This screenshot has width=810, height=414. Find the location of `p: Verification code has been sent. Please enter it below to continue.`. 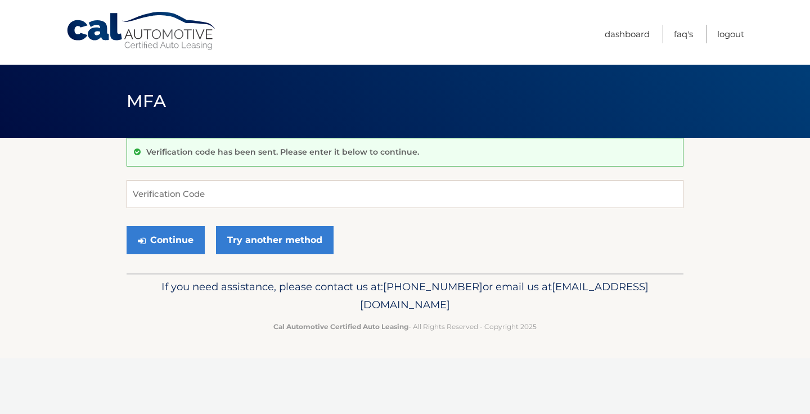

p: Verification code has been sent. Please enter it below to continue. is located at coordinates (282, 152).